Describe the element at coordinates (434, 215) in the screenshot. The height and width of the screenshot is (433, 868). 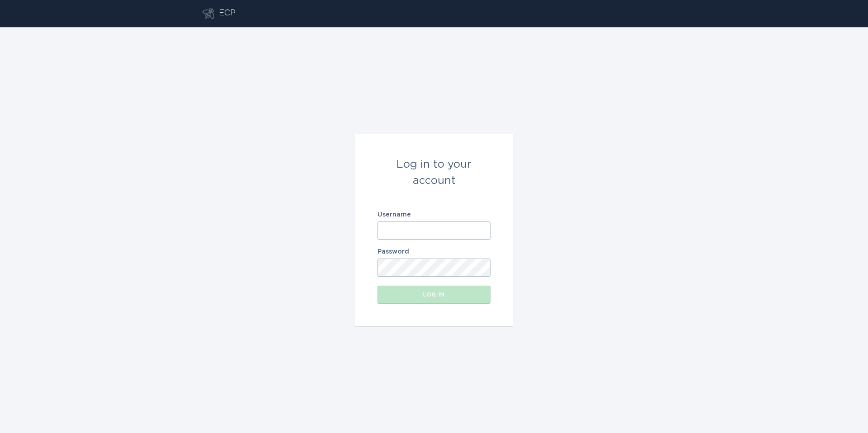
I see `label: Username` at that location.